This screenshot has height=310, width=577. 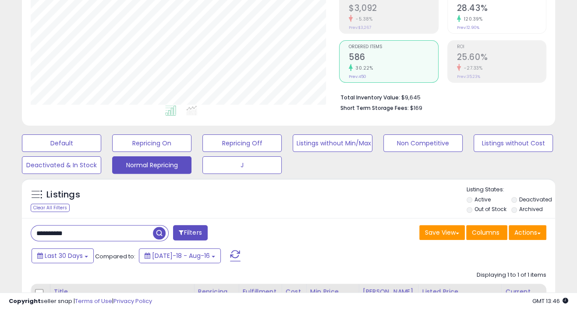 What do you see at coordinates (133, 301) in the screenshot?
I see `a: Privacy Policy` at bounding box center [133, 301].